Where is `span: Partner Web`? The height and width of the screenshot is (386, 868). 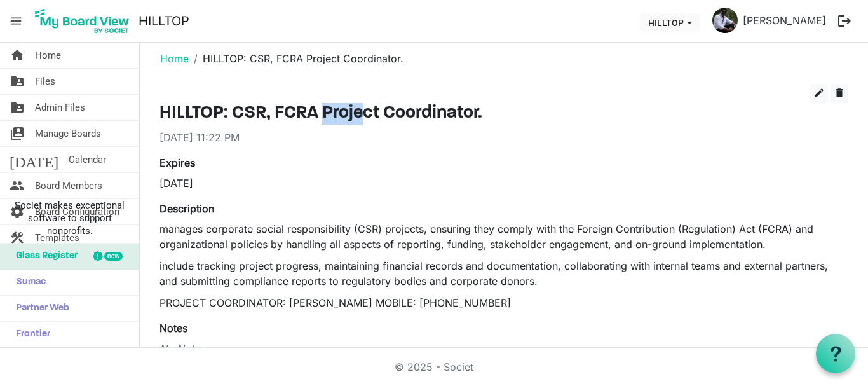
span: Partner Web is located at coordinates (40, 309).